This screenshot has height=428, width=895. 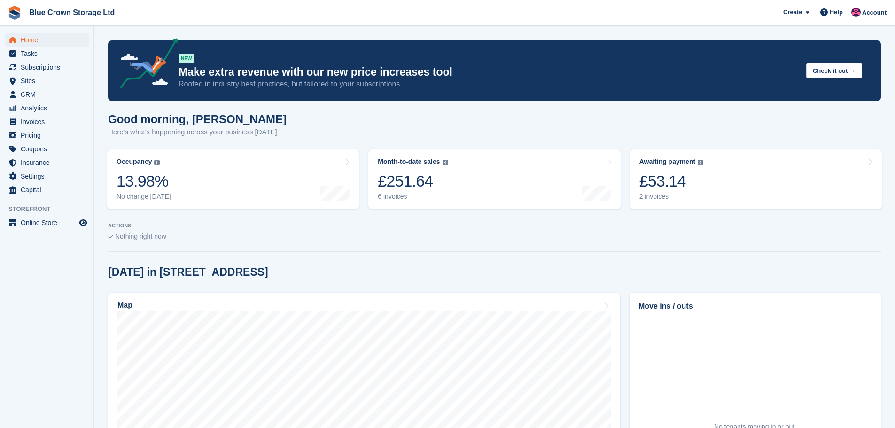 I want to click on div: Occupancy, so click(x=134, y=162).